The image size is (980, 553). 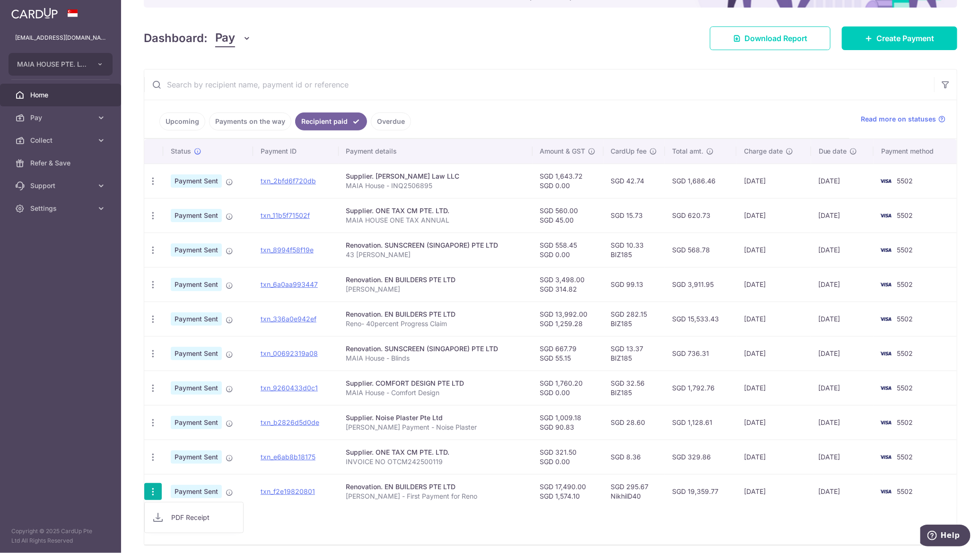 I want to click on td: SGD 736.31, so click(x=701, y=353).